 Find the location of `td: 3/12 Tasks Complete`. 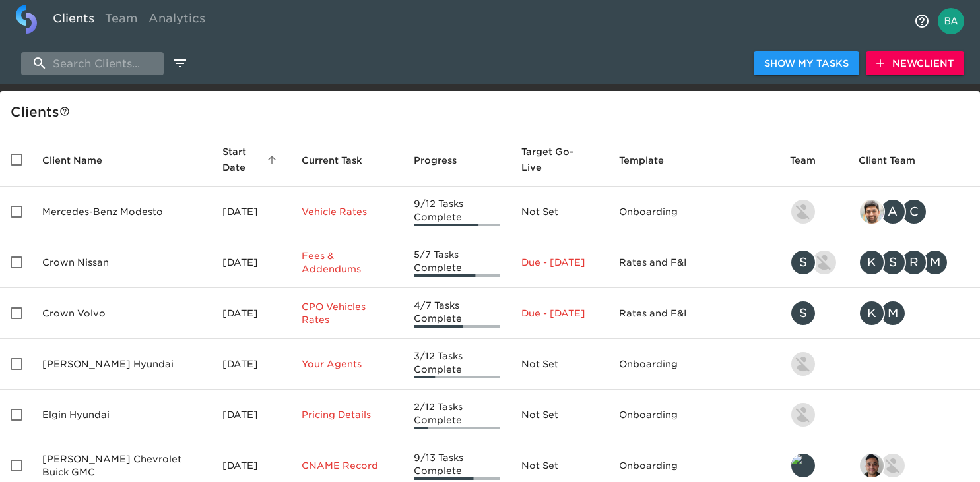

td: 3/12 Tasks Complete is located at coordinates (457, 364).